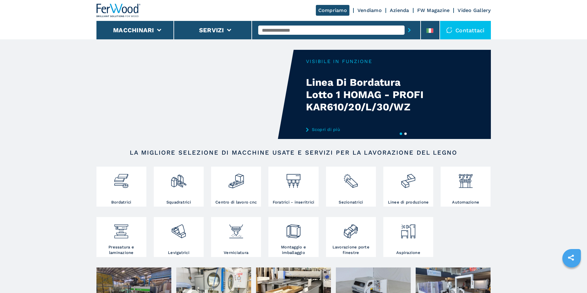 The width and height of the screenshot is (587, 293). Describe the element at coordinates (408, 237) in the screenshot. I see `a: Aspirazione` at that location.